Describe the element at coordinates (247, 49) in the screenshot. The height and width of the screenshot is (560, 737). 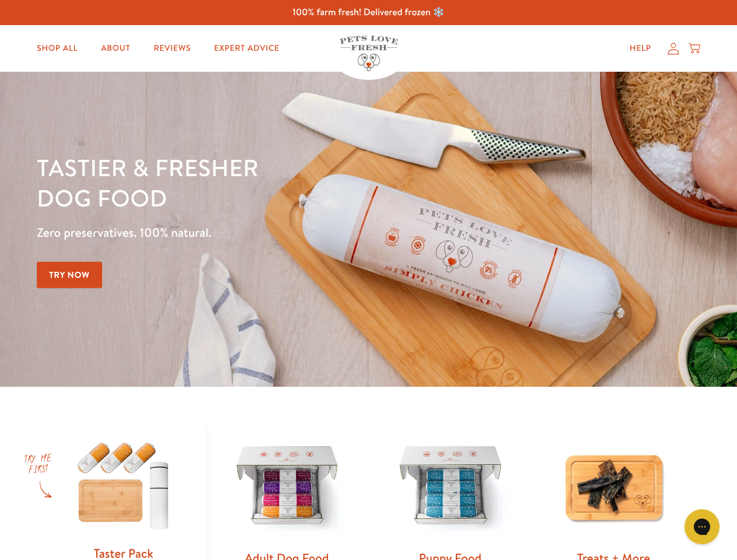
I see `a: Expert Advice` at that location.